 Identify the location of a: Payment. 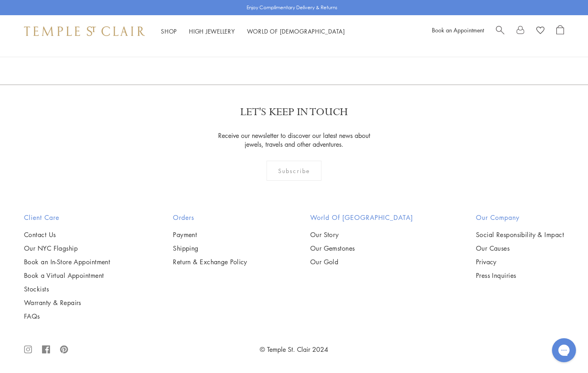
(210, 235).